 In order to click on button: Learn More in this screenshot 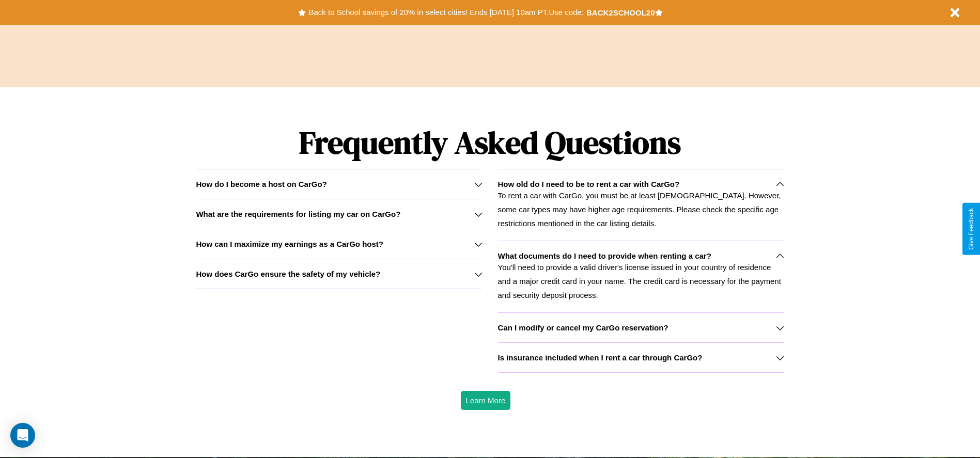, I will do `click(485, 400)`.